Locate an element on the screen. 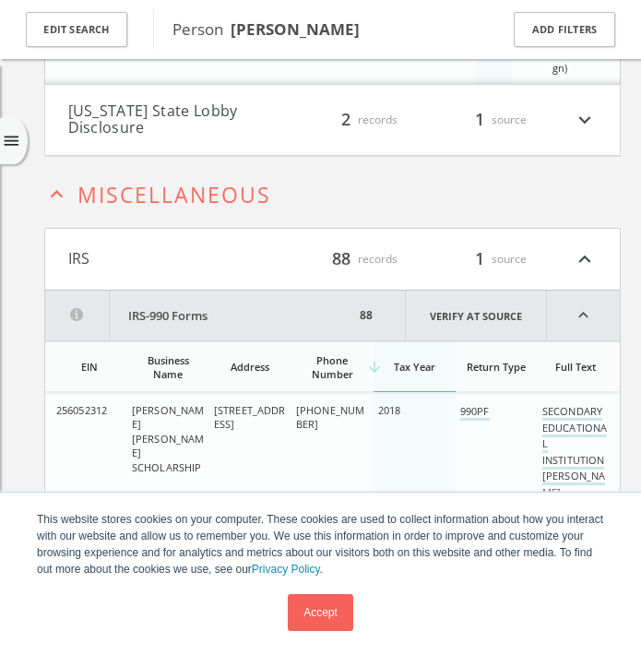 The height and width of the screenshot is (655, 641). i: arrow_downward is located at coordinates (375, 367).